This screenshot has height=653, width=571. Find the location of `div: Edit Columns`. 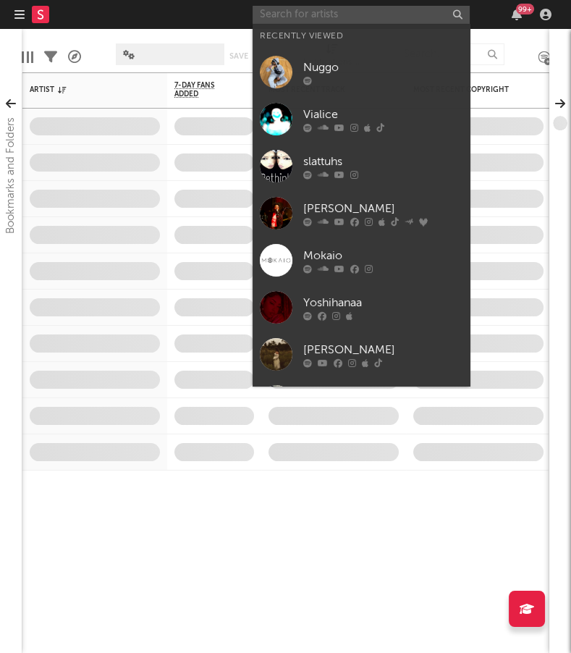

div: Edit Columns is located at coordinates (28, 57).